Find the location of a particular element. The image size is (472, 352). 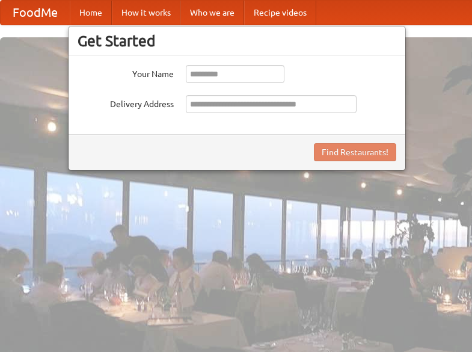

a: Home is located at coordinates (91, 13).